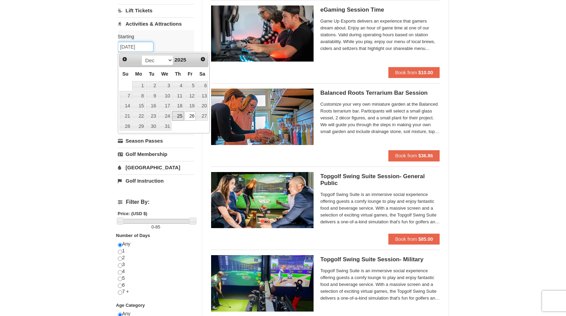  Describe the element at coordinates (165, 126) in the screenshot. I see `a: 31` at that location.